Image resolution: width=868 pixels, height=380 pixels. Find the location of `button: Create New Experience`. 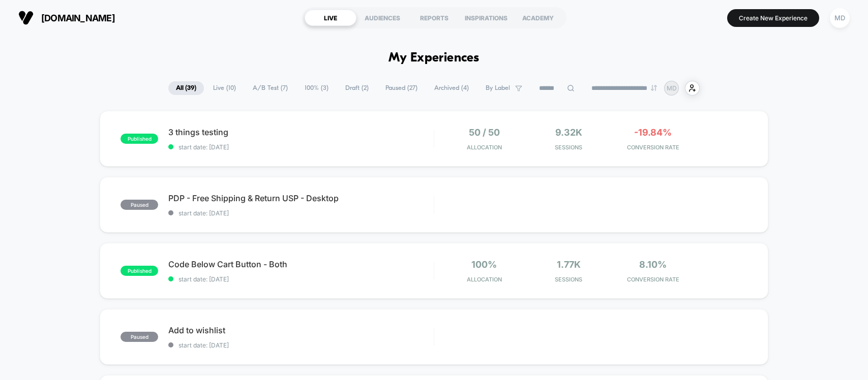

button: Create New Experience is located at coordinates (773, 18).